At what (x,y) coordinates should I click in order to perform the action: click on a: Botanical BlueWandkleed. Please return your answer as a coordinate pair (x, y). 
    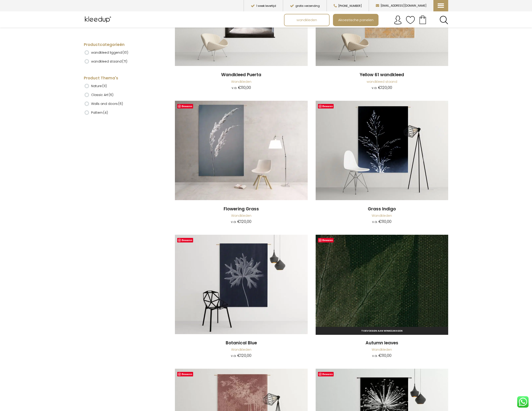
    Looking at the image, I should click on (241, 285).